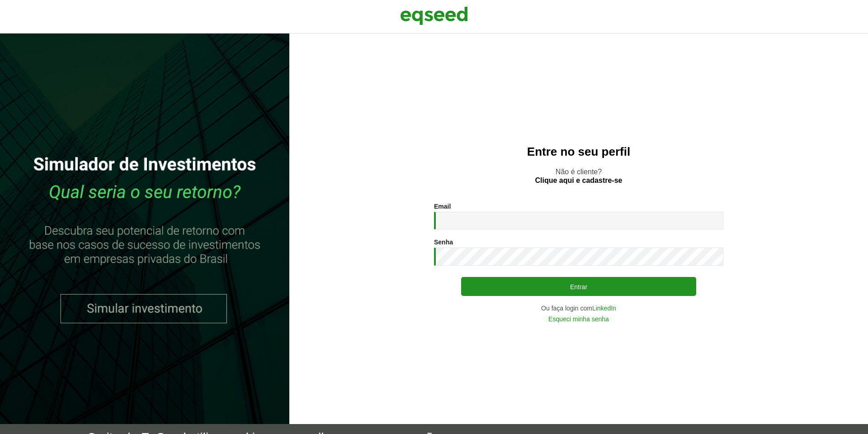 This screenshot has width=868, height=434. What do you see at coordinates (578, 151) in the screenshot?
I see `h2: Entre no seu perfil` at bounding box center [578, 151].